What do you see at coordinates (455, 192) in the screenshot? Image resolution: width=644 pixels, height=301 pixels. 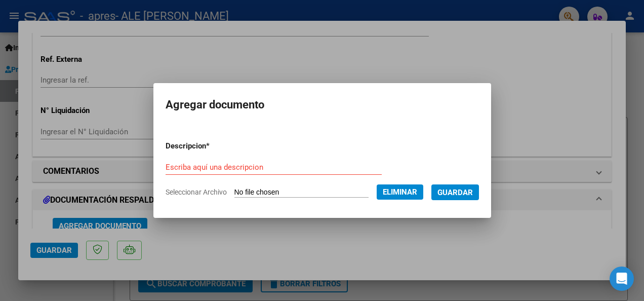 I see `button: Guardar` at bounding box center [455, 192].